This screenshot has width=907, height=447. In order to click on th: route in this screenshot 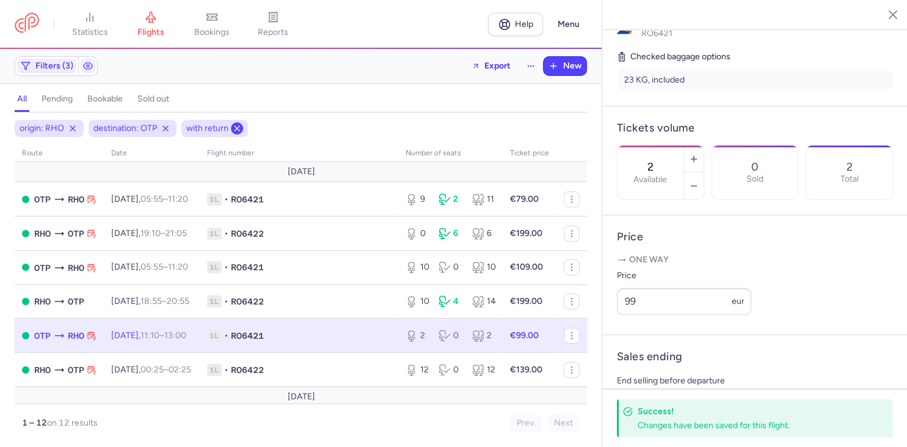, I will do `click(59, 153)`.